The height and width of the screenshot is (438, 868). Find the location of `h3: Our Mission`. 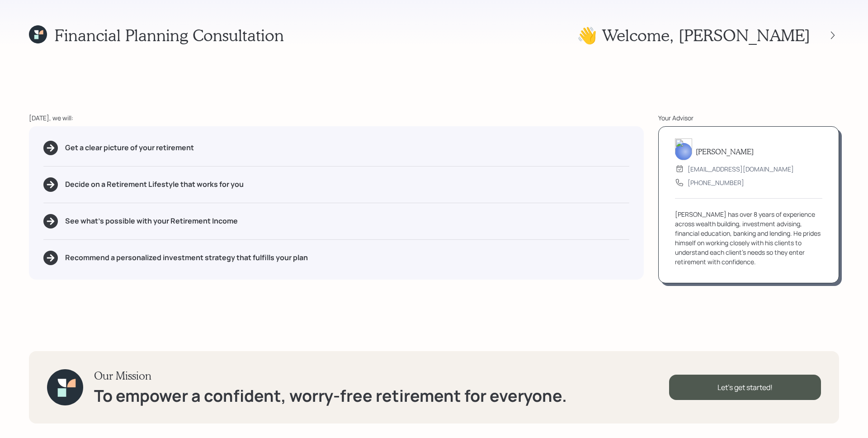

h3: Our Mission is located at coordinates (330, 375).